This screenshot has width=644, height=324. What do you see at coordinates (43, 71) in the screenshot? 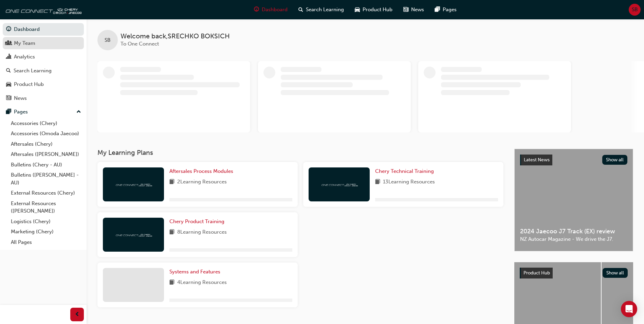
I see `a: Search Learning` at bounding box center [43, 71].